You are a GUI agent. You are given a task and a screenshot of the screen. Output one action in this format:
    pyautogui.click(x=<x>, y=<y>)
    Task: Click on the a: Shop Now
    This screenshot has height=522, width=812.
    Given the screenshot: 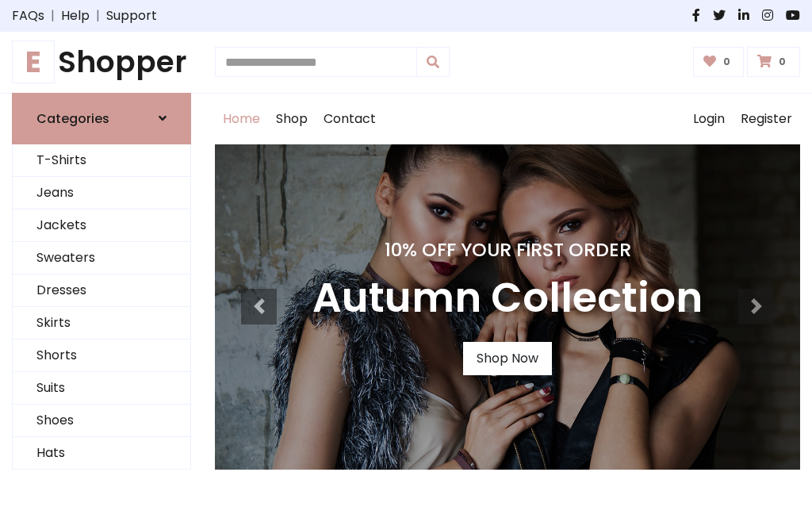 What is the action you would take?
    pyautogui.click(x=508, y=359)
    